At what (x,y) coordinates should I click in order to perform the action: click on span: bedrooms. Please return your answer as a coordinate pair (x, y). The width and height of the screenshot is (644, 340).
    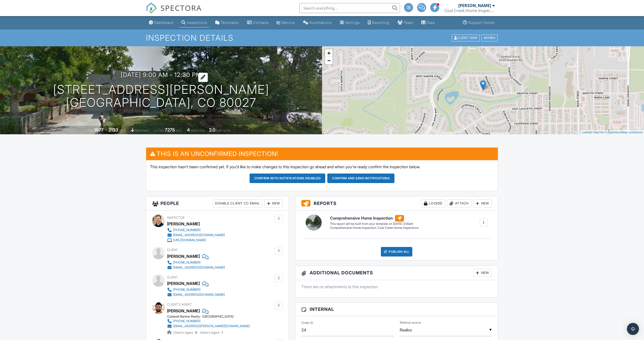
    Looking at the image, I should click on (197, 130).